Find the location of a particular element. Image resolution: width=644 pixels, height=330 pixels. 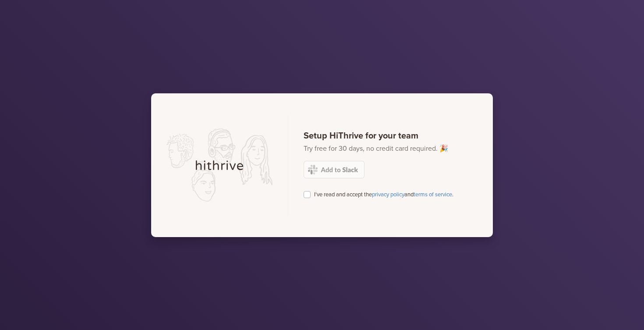

a: privacy policy is located at coordinates (388, 194).